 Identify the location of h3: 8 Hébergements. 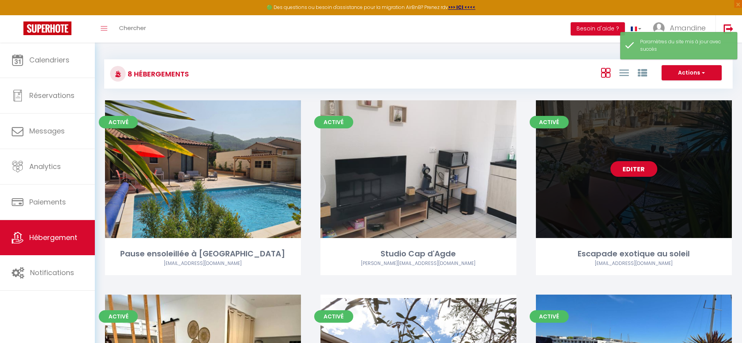
(157, 74).